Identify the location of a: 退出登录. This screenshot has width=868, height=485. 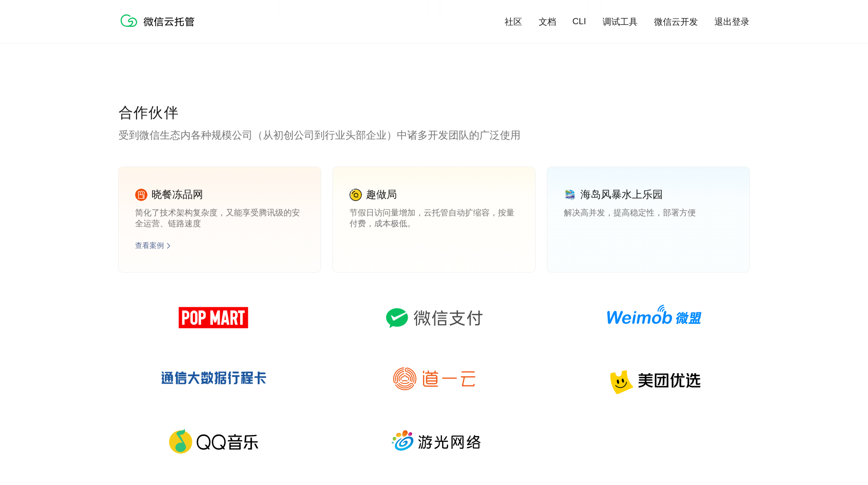
(732, 22).